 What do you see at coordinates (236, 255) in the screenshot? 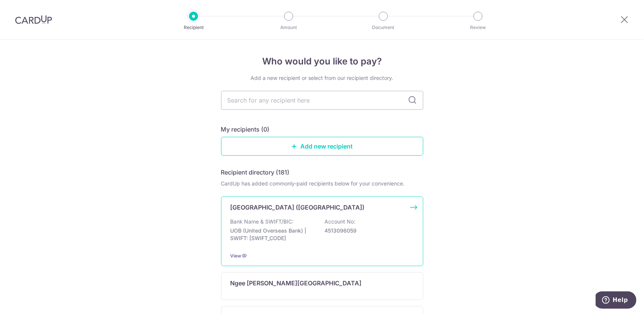
I see `span: View` at bounding box center [236, 255].